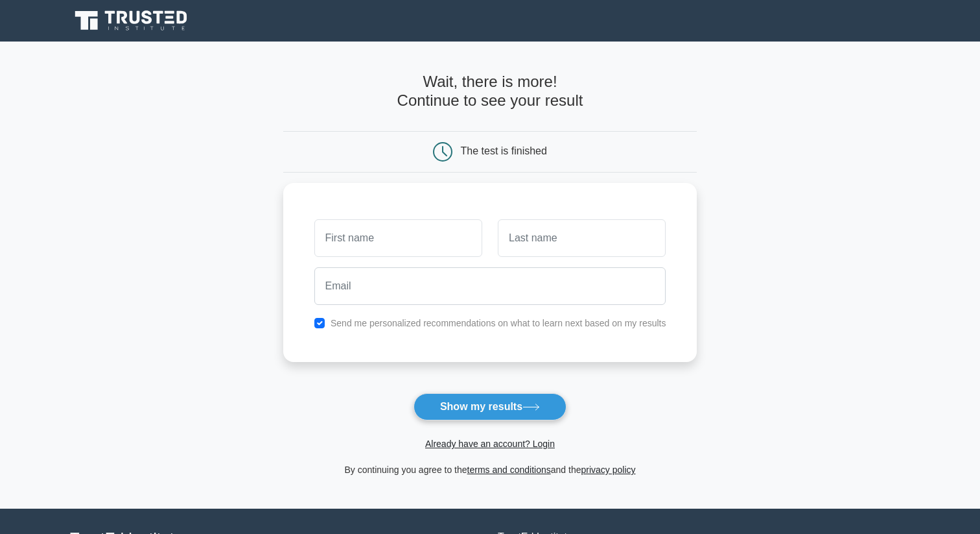 The image size is (980, 534). I want to click on input: Email, so click(490, 286).